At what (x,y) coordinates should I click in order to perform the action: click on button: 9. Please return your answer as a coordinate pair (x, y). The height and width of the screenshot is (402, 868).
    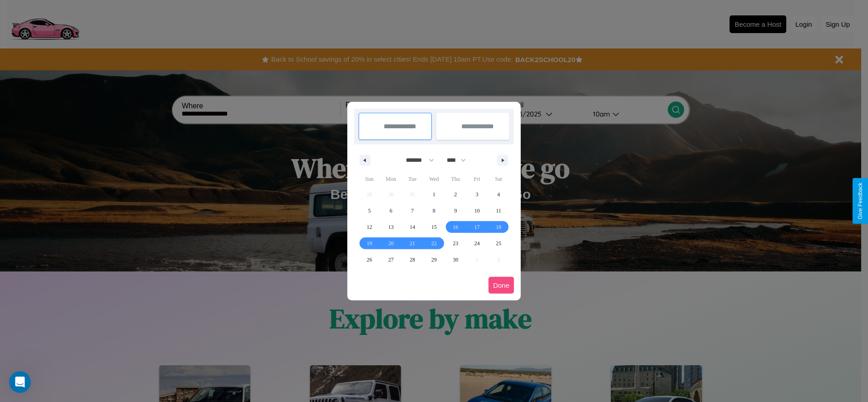
    Looking at the image, I should click on (455, 211).